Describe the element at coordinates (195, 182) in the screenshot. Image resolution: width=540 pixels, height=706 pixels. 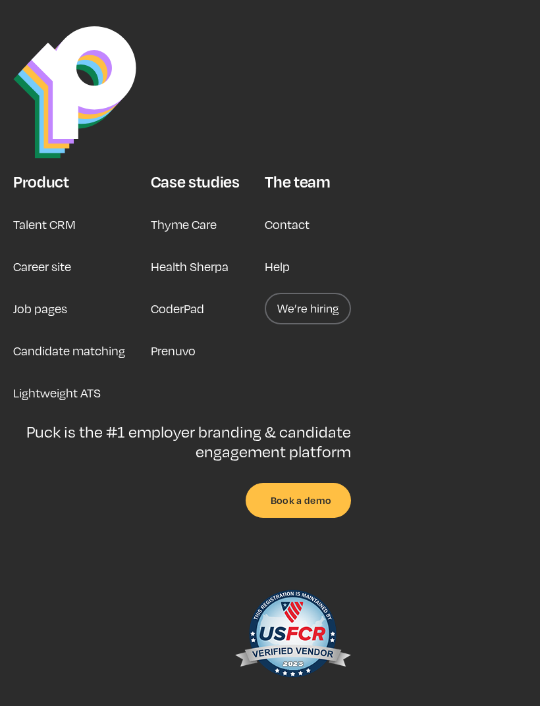
I see `div: Case studies` at that location.